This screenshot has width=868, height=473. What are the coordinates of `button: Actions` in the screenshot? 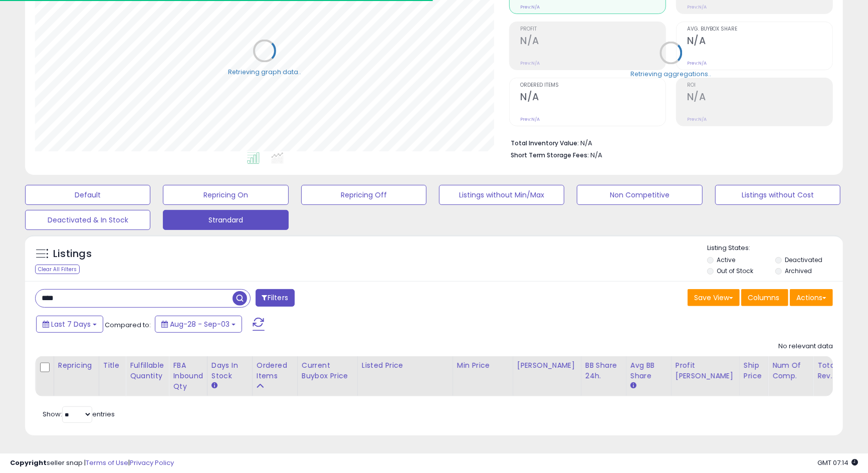 It's located at (811, 298).